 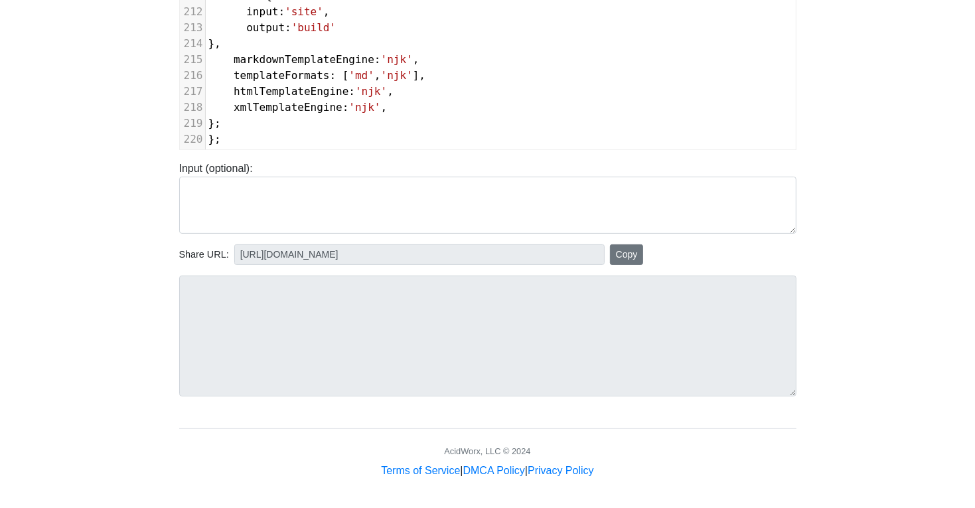 I want to click on div: 216, so click(x=193, y=76).